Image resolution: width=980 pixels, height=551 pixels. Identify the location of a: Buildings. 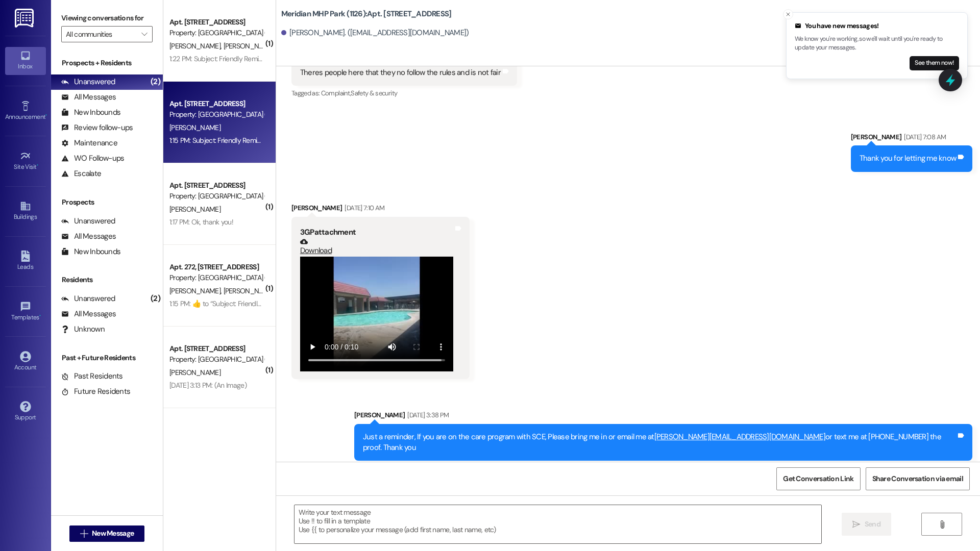
(26, 211).